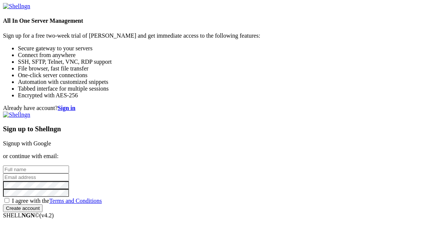 Image resolution: width=448 pixels, height=239 pixels. Describe the element at coordinates (27, 143) in the screenshot. I see `a: Signup with Google` at that location.